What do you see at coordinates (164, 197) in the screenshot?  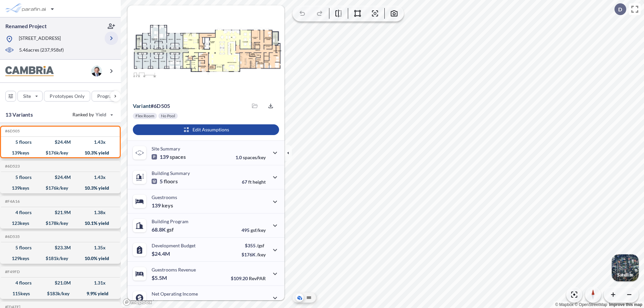 I see `p: Guestrooms` at bounding box center [164, 197].